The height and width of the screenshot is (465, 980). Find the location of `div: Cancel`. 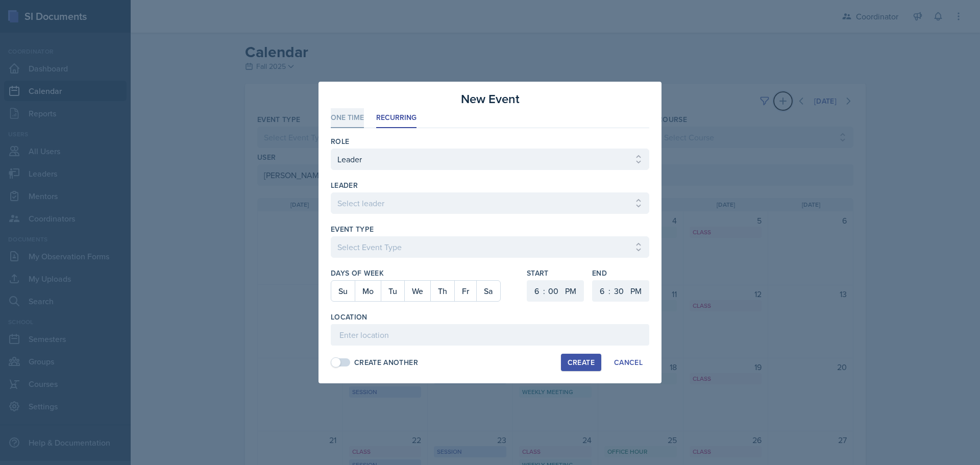

div: Cancel is located at coordinates (628, 362).